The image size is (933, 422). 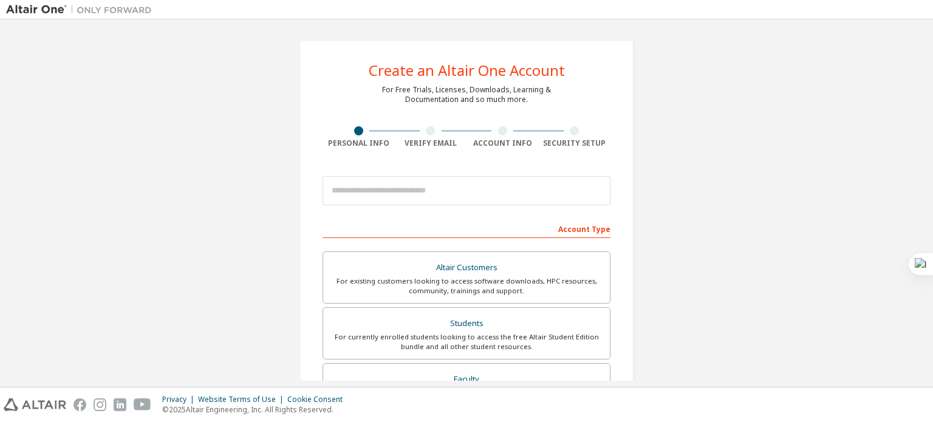 I want to click on div: Faculty, so click(x=467, y=380).